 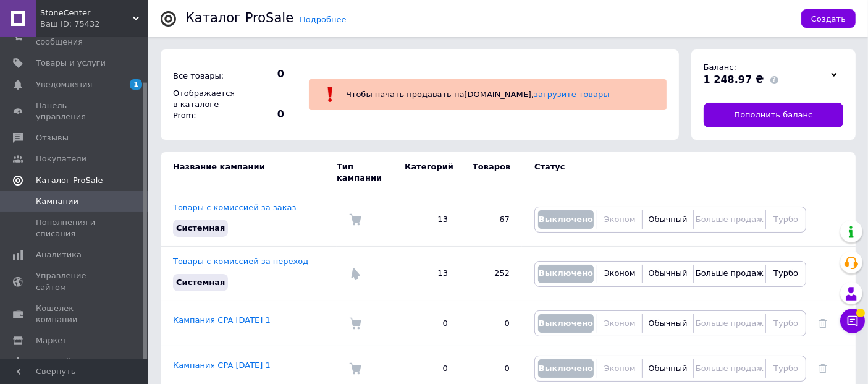 I want to click on div: Ваш ID: 75432, so click(x=94, y=24).